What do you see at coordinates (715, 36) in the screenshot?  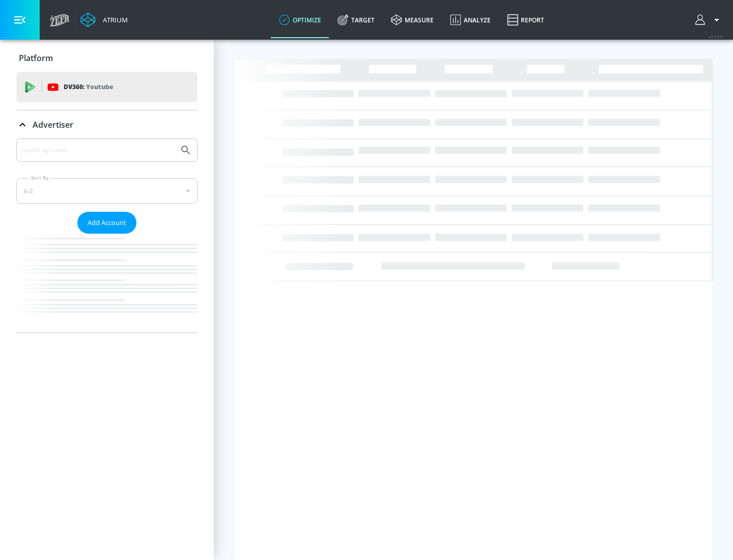 I see `span: v 4.33.5` at bounding box center [715, 36].